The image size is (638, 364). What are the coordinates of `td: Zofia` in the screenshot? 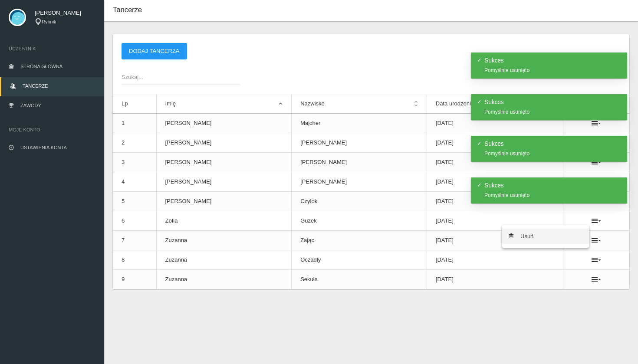 It's located at (224, 220).